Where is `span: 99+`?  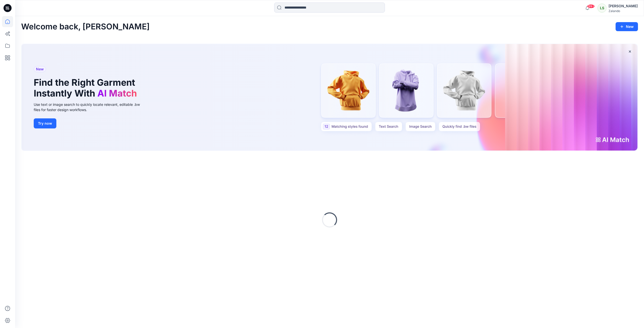 span: 99+ is located at coordinates (591, 6).